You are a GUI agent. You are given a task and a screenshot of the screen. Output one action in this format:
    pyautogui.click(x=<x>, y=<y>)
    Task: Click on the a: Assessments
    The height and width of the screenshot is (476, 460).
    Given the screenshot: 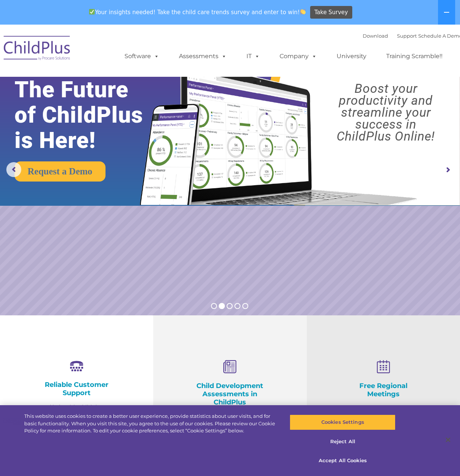 What is the action you would take?
    pyautogui.click(x=203, y=56)
    